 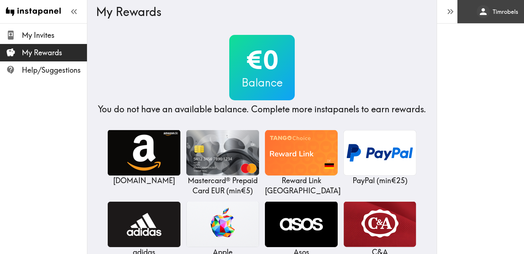 What do you see at coordinates (380, 158) in the screenshot?
I see `a: PayPalPayPal (min€25)` at bounding box center [380, 158].